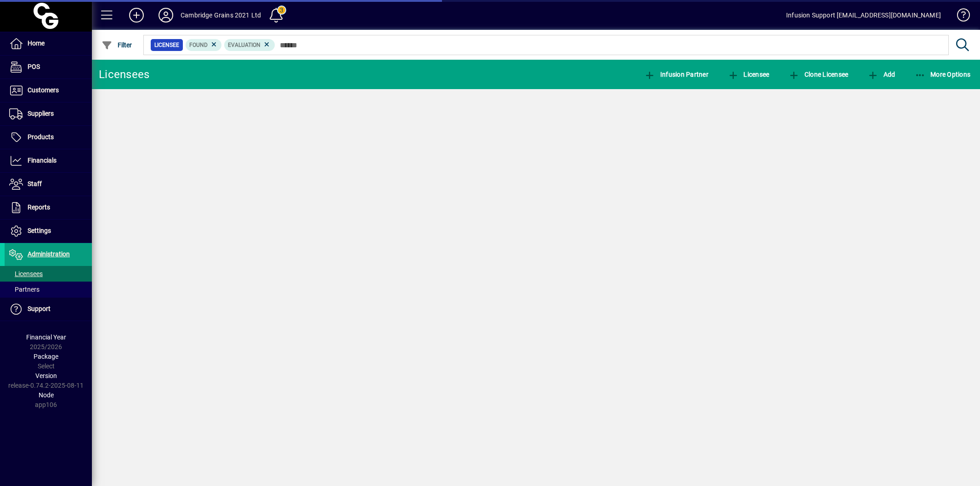 The width and height of the screenshot is (980, 486). What do you see at coordinates (677, 74) in the screenshot?
I see `button: Infusion Partner` at bounding box center [677, 74].